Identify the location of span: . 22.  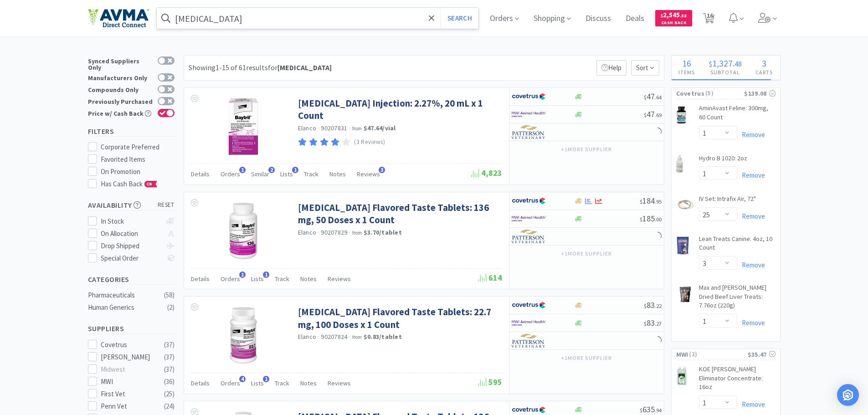
(658, 306).